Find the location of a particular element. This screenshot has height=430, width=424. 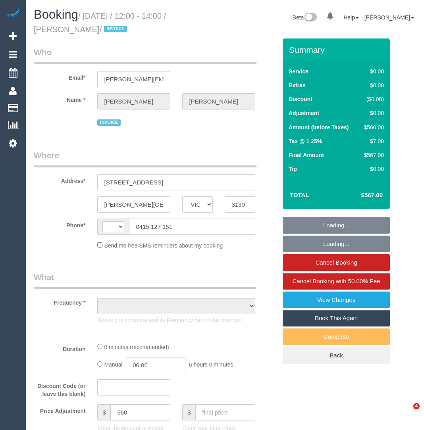

label: Email* is located at coordinates (60, 76).